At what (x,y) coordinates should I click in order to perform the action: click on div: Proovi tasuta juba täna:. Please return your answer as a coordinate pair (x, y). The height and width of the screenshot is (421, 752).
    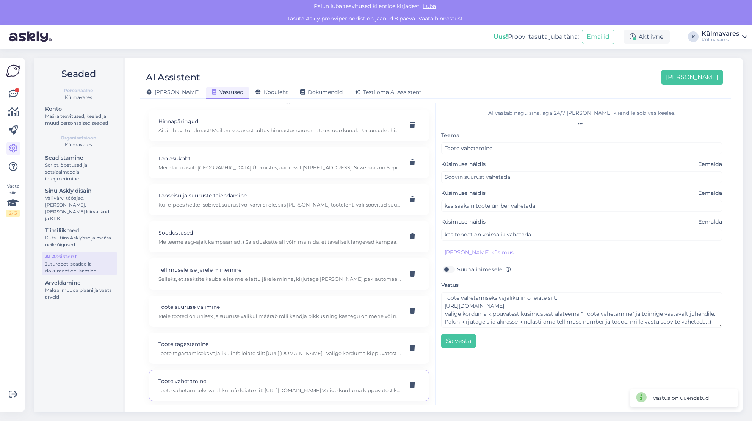
    Looking at the image, I should click on (536, 37).